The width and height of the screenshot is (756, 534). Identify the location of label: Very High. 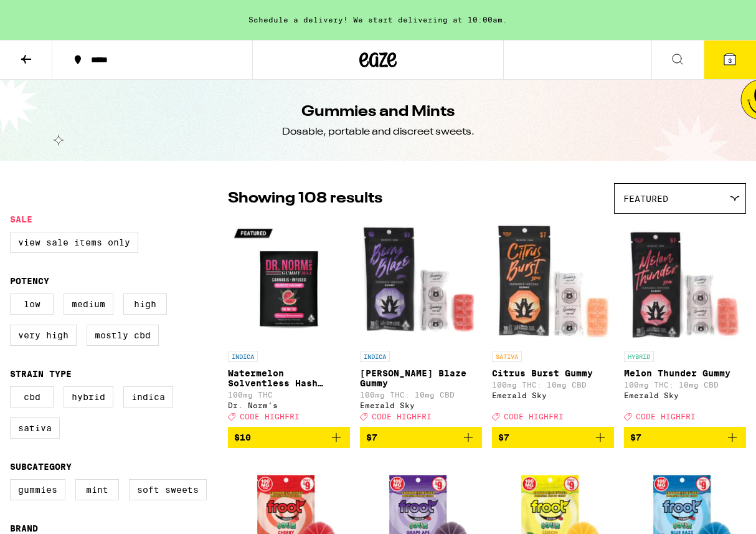
(43, 335).